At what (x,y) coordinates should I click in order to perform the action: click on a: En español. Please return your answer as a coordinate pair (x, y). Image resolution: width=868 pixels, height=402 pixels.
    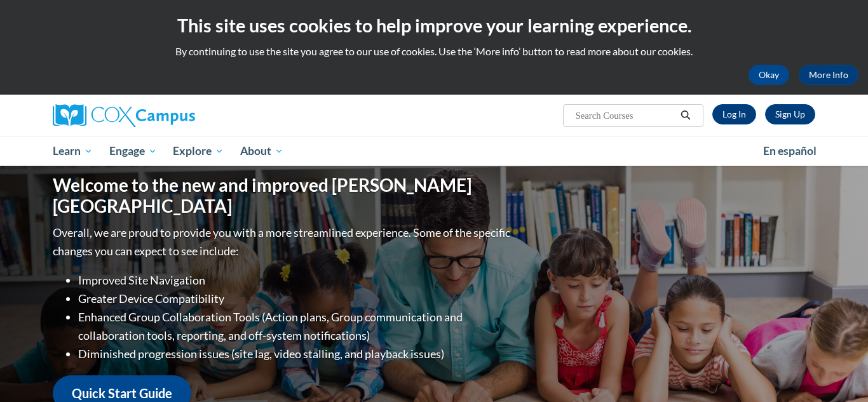
    Looking at the image, I should click on (790, 151).